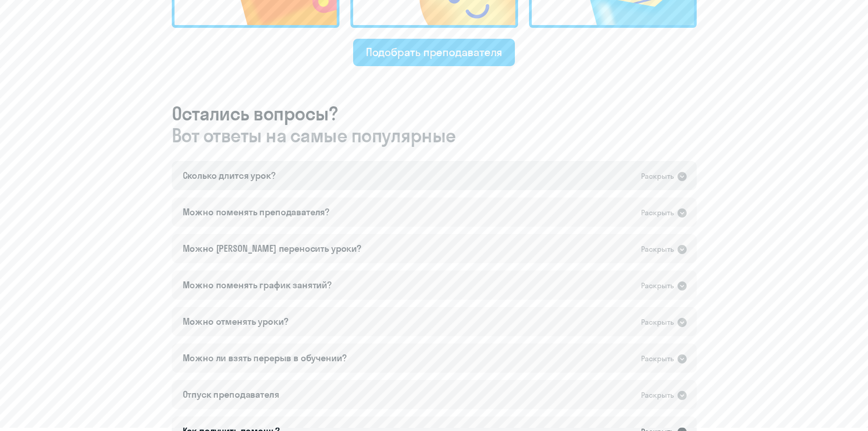 This screenshot has width=868, height=431. I want to click on div: Можно ли взять перерыв в обучении?, so click(264, 358).